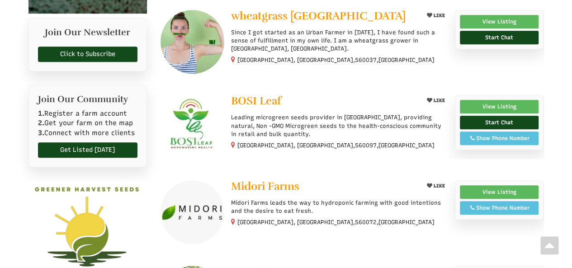 Image resolution: width=572 pixels, height=268 pixels. Describe the element at coordinates (192, 127) in the screenshot. I see `img: BOSI Leaf` at that location.